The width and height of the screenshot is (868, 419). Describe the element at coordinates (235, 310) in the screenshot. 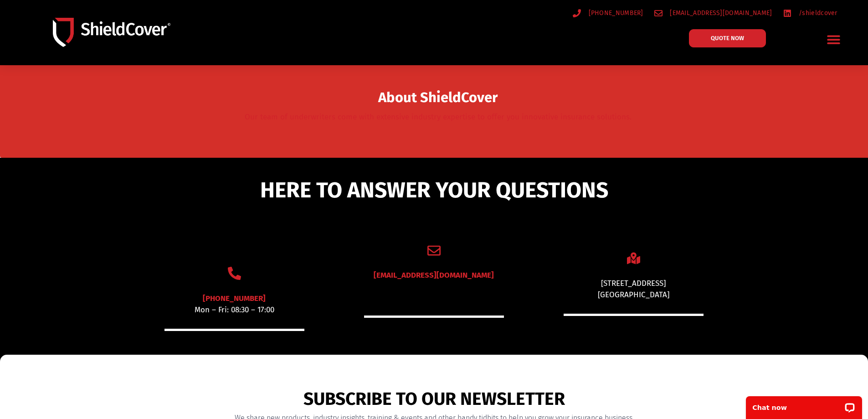

I see `p: Mon – Fri: 08:30 – 17:00` at that location.